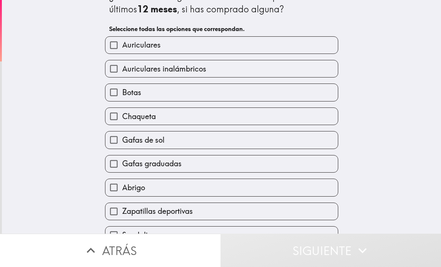 Image resolution: width=441 pixels, height=267 pixels. Describe the element at coordinates (222, 163) in the screenshot. I see `button: Gafas graduadas` at that location.